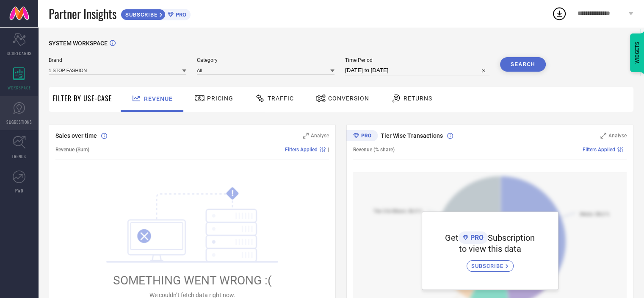 This screenshot has height=298, width=644. What do you see at coordinates (490, 263) in the screenshot?
I see `a: SUBSCRIBE` at bounding box center [490, 263].